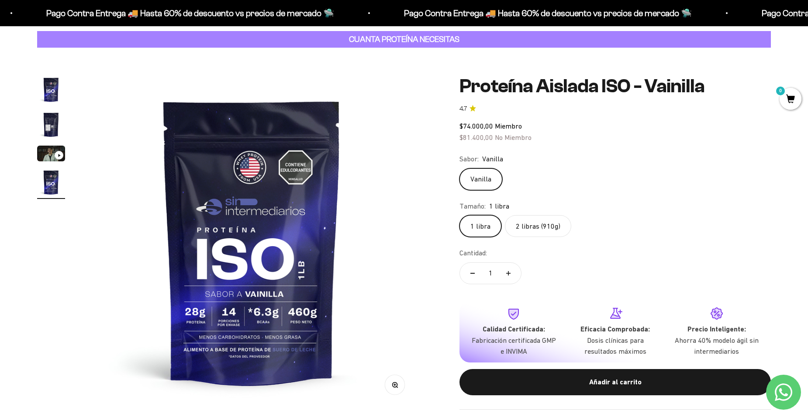 The image size is (808, 418). Describe the element at coordinates (476, 126) in the screenshot. I see `span: $74.000,00` at that location.